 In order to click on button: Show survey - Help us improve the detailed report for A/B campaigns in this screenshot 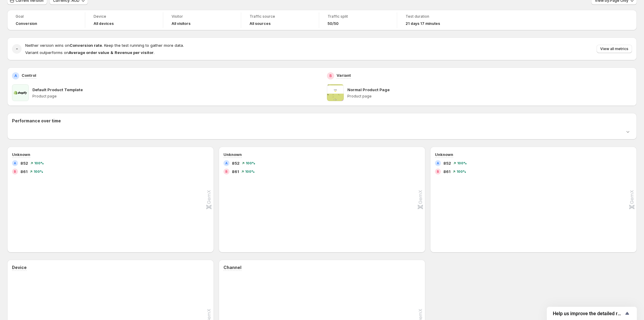, I will do `click(592, 313)`.